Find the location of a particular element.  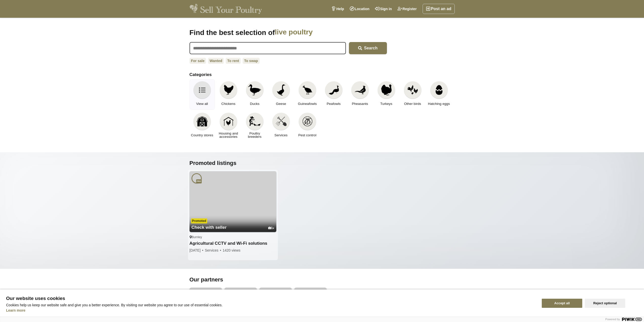

span: Peafowls is located at coordinates (334, 103).